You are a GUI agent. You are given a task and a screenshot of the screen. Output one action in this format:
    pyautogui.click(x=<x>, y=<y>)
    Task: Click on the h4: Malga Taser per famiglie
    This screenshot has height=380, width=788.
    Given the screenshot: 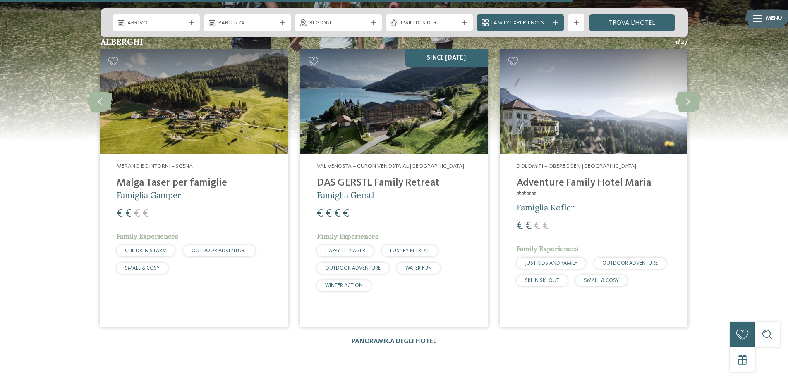 What is the action you would take?
    pyautogui.click(x=194, y=183)
    